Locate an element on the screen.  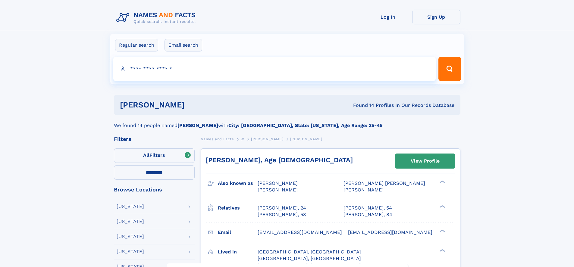
div: We found 14 people named with . is located at coordinates (287, 122).